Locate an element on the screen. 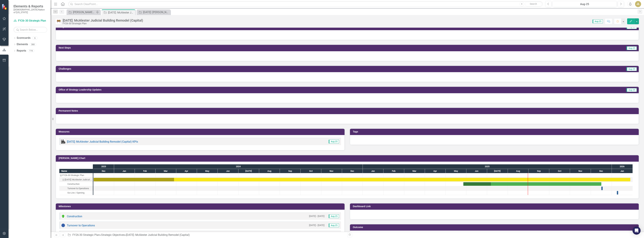 The image size is (644, 238). button: Aug-25 is located at coordinates (585, 4).